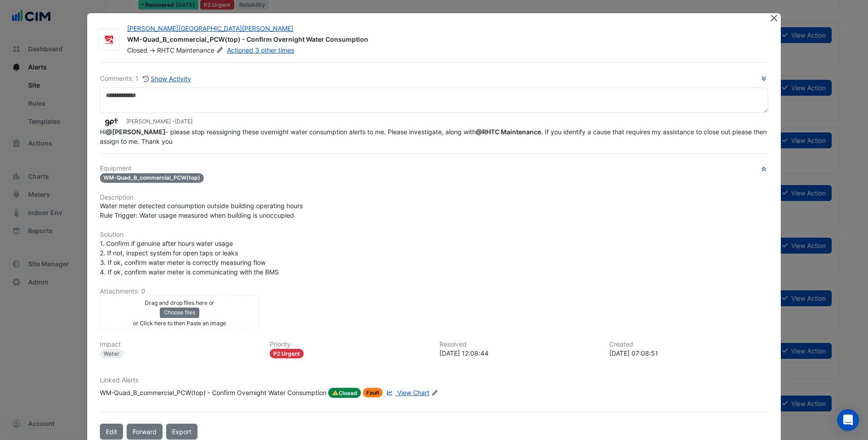 The width and height of the screenshot is (868, 440). What do you see at coordinates (179, 313) in the screenshot?
I see `button: Choose files` at bounding box center [179, 313].